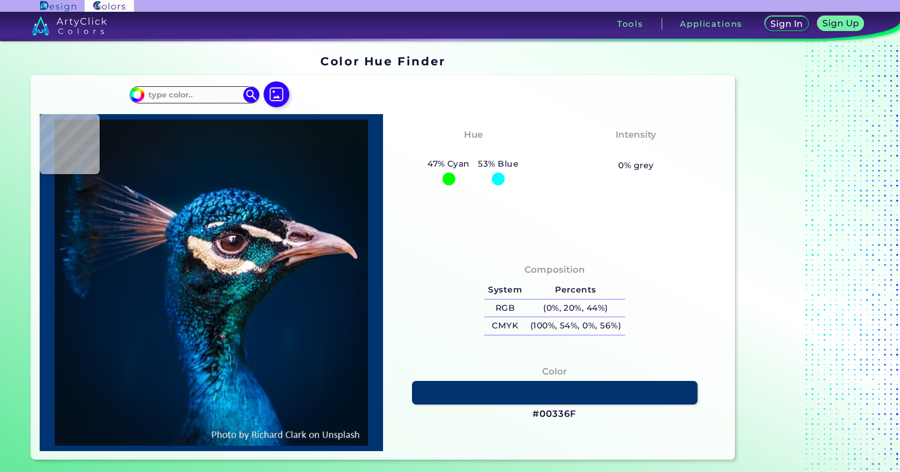  What do you see at coordinates (505, 326) in the screenshot?
I see `h5: CMYK` at bounding box center [505, 326].